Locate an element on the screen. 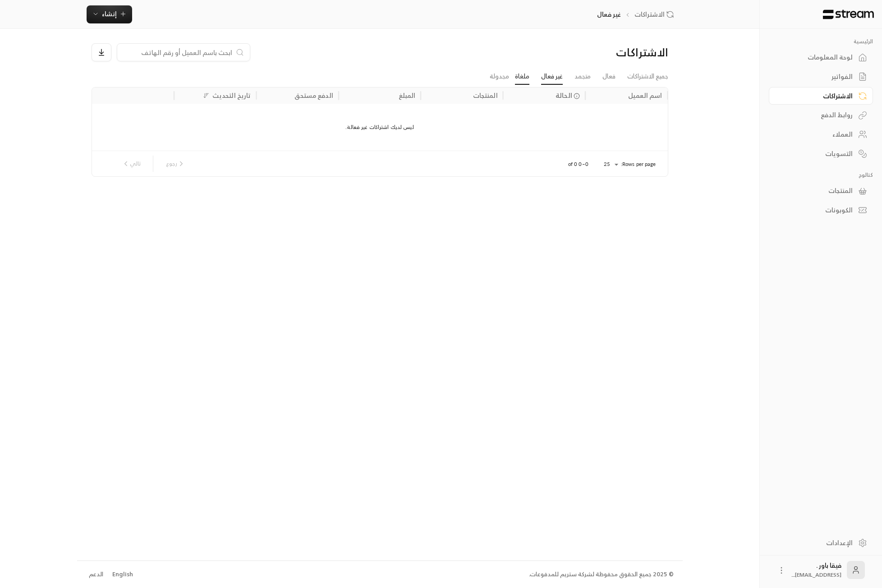 Image resolution: width=882 pixels, height=588 pixels. div: تاريخ التحديث is located at coordinates (232, 95).